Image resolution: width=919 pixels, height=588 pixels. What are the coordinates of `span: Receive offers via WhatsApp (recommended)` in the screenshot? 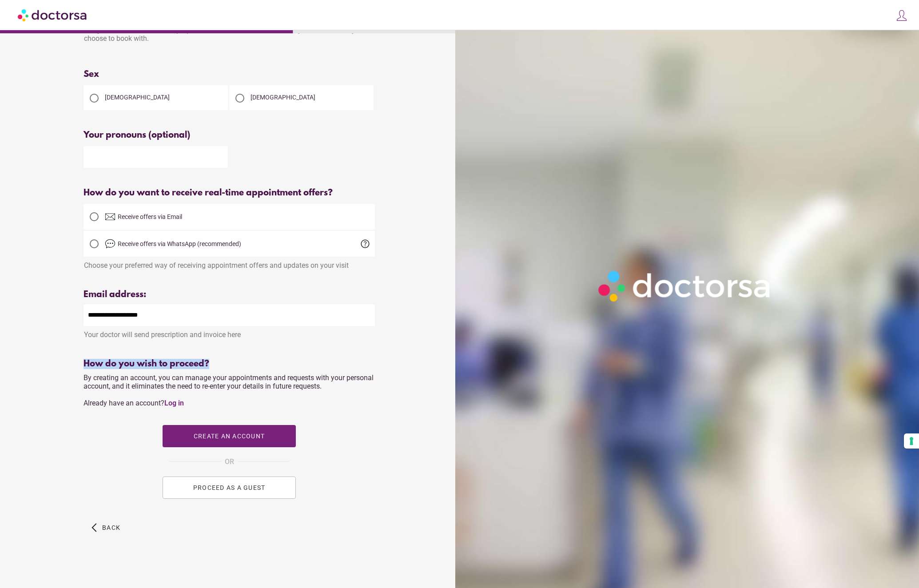 It's located at (179, 244).